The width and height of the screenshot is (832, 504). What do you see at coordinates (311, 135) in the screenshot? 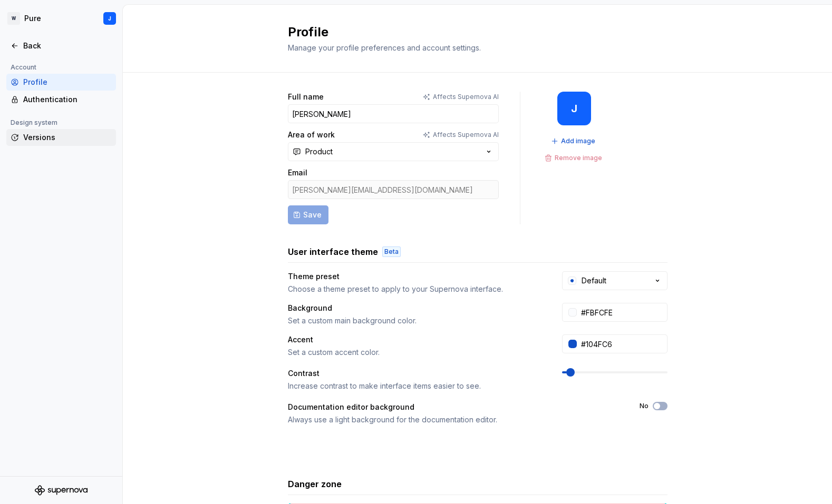
I see `label: Area of work` at bounding box center [311, 135].